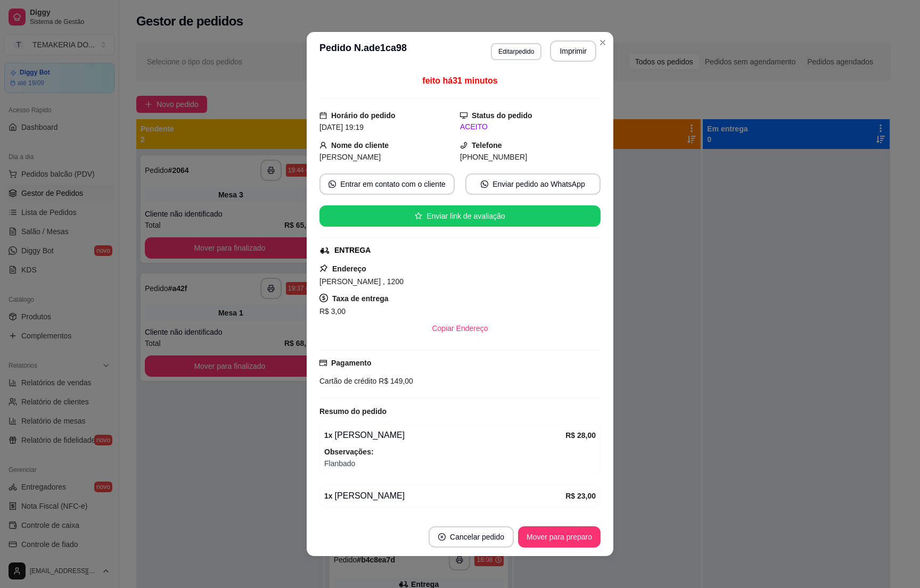  What do you see at coordinates (387, 184) in the screenshot?
I see `button: whats-appEntrar em contato com o cliente` at bounding box center [387, 184].